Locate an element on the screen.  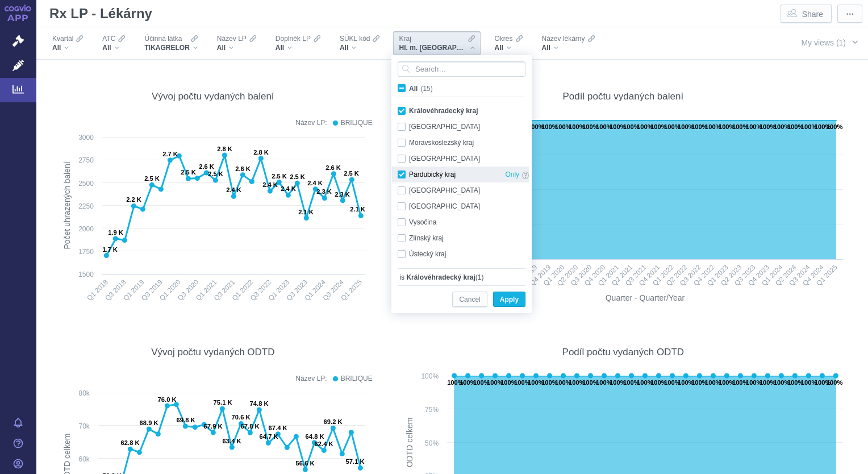
text: Počet uhrazených balení is located at coordinates (67, 205).